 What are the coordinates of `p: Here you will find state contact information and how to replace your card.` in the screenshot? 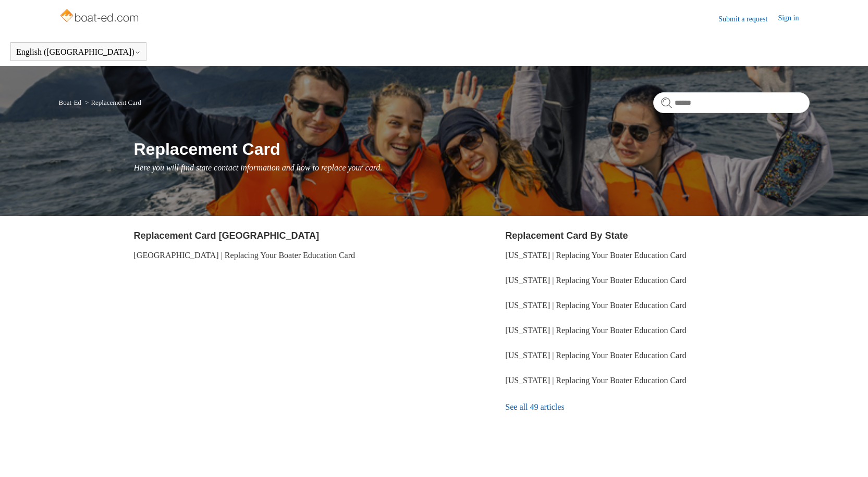 It's located at (472, 168).